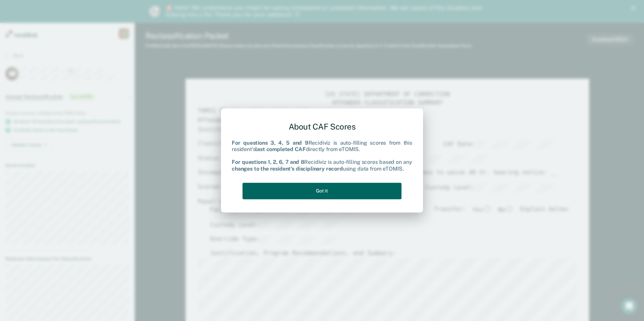  Describe the element at coordinates (268, 163) in the screenshot. I see `b: For questions 1, 2, 6, 7 and 8` at that location.